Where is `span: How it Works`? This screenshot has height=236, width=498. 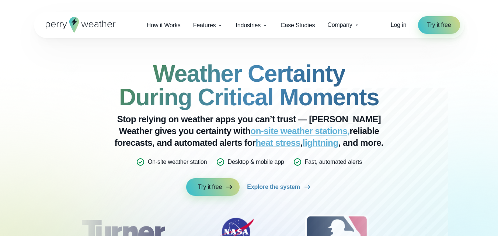
span: How it Works is located at coordinates (164, 25).